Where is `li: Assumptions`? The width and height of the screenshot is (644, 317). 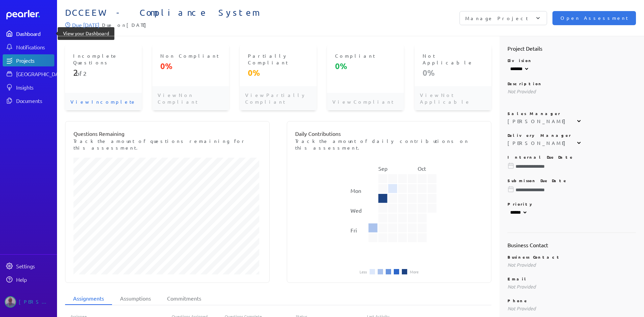
li: Assumptions is located at coordinates (136, 298).